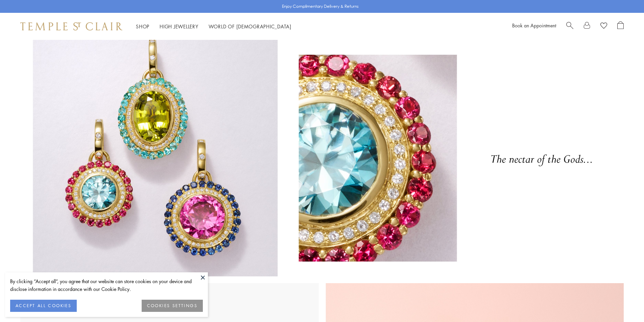 The image size is (644, 322). I want to click on p: Enjoy Complimentary Delivery & Returns, so click(320, 6).